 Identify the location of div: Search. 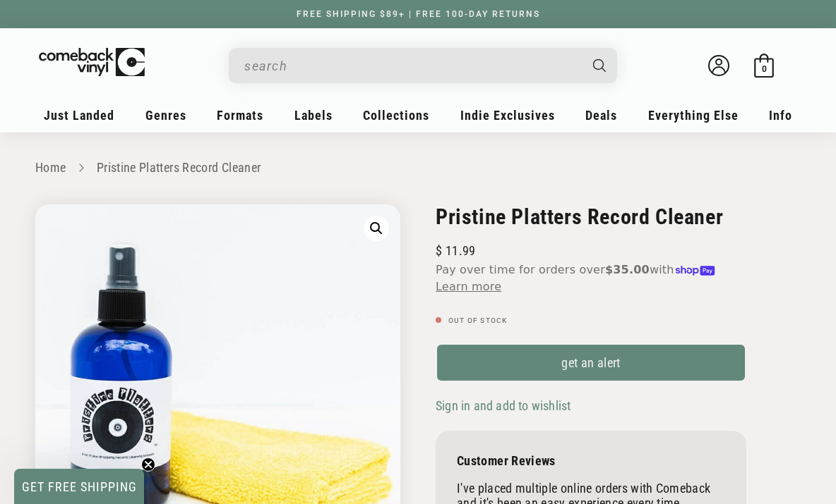
(423, 66).